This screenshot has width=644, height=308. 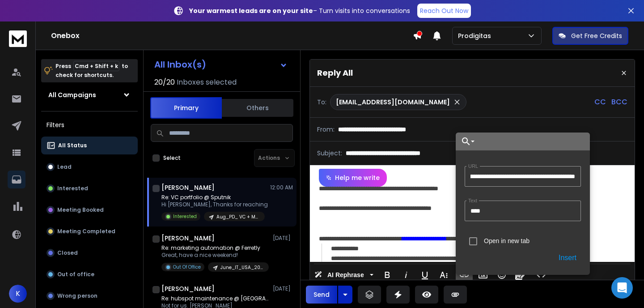 I want to click on h1: All Campaigns, so click(x=72, y=95).